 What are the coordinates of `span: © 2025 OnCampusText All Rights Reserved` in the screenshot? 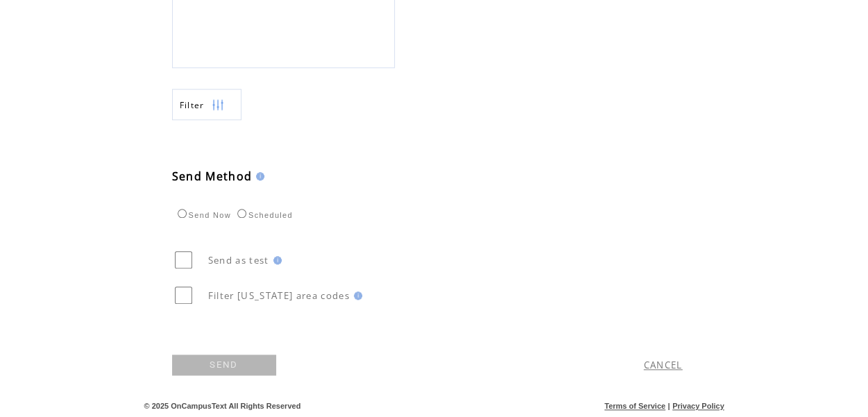 It's located at (222, 406).